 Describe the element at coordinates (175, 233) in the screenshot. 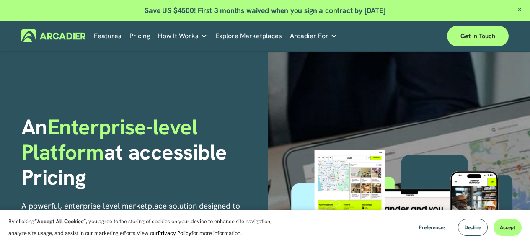

I see `a: Privacy Policy` at that location.